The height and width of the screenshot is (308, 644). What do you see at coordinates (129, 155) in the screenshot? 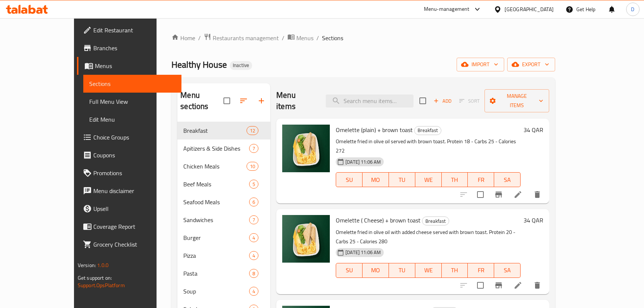
I see `a: Coupons` at bounding box center [129, 155].